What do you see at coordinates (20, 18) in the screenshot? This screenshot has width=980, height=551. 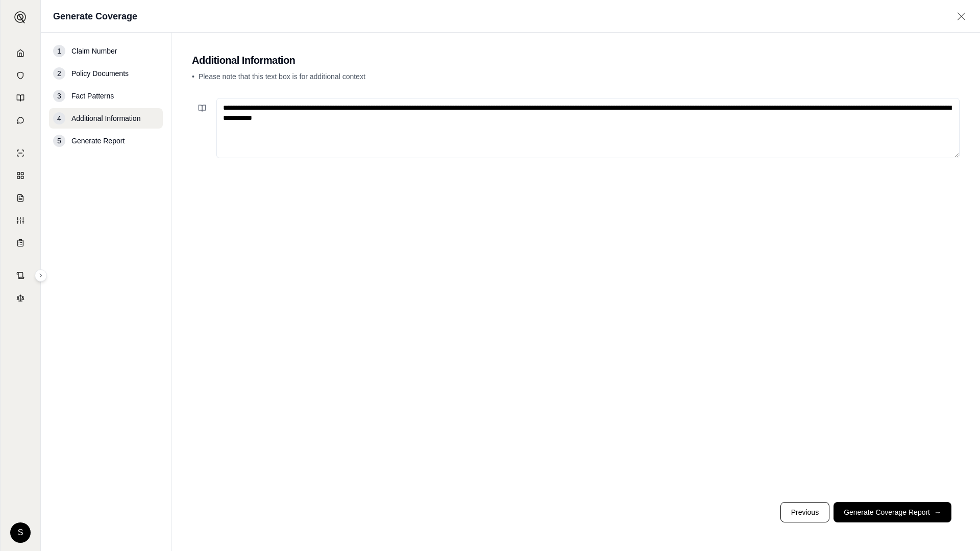 I see `img: Expand sidebar` at bounding box center [20, 18].